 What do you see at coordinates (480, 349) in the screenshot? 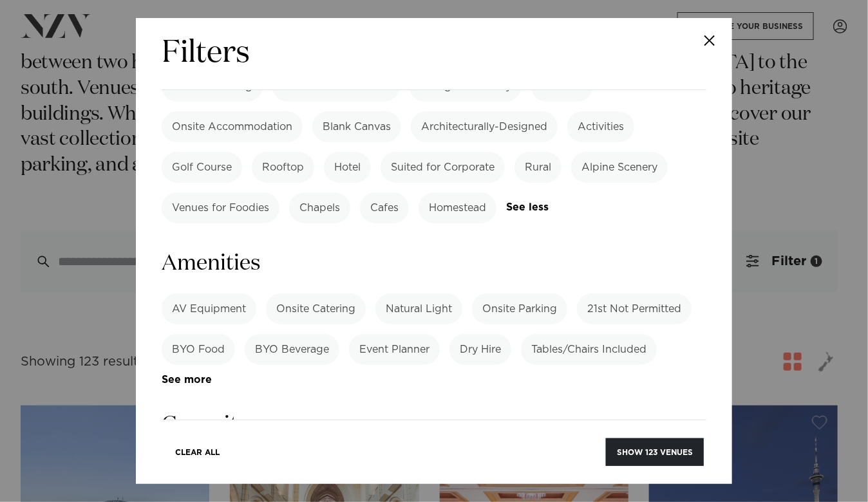
I see `label: Dry Hire` at bounding box center [480, 349].